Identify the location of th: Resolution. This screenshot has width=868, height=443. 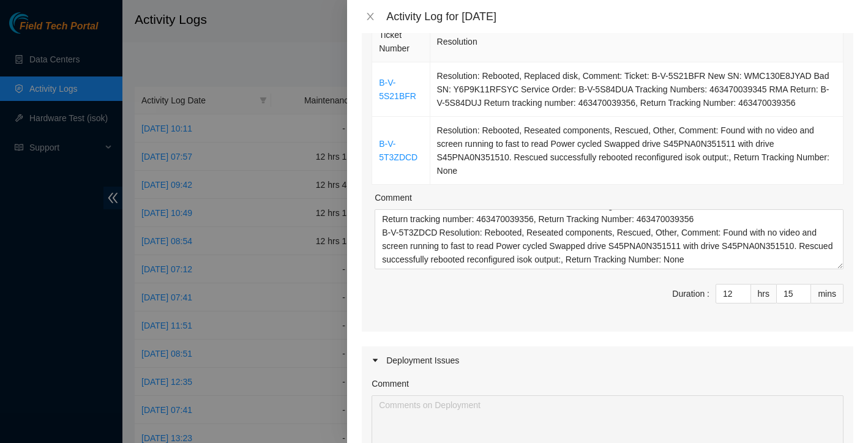
(636, 42).